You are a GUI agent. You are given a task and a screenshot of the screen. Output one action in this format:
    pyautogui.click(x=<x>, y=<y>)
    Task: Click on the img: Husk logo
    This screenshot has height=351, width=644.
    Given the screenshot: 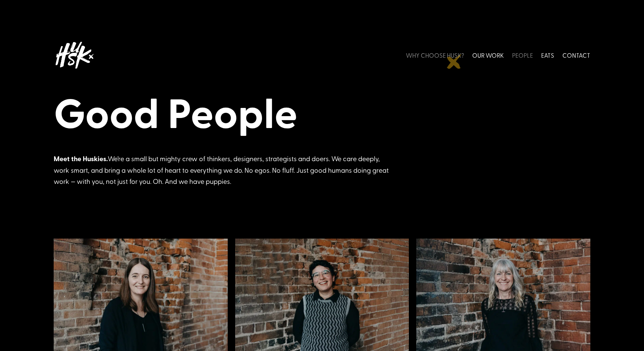 What is the action you would take?
    pyautogui.click(x=74, y=55)
    